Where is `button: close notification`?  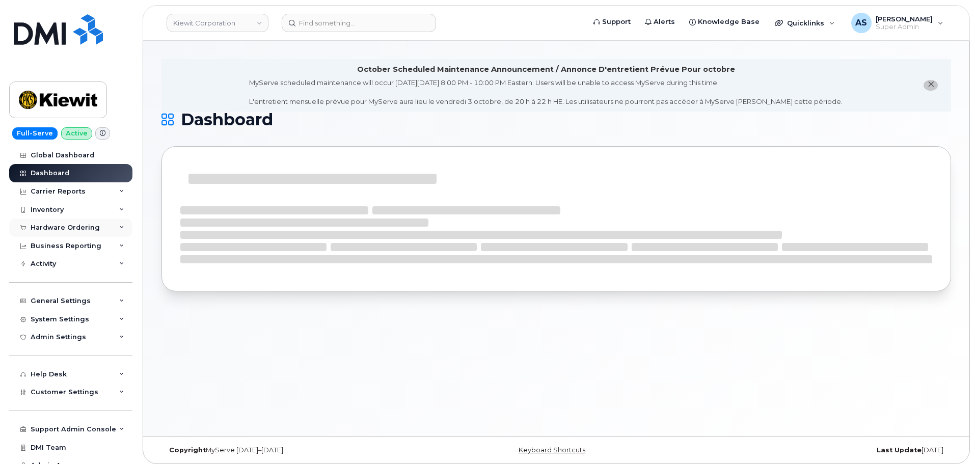 button: close notification is located at coordinates (931, 85).